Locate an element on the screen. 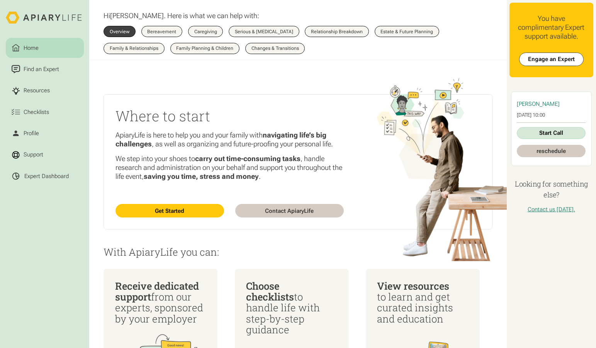 This screenshot has height=348, width=596. a: Bereavement is located at coordinates (162, 31).